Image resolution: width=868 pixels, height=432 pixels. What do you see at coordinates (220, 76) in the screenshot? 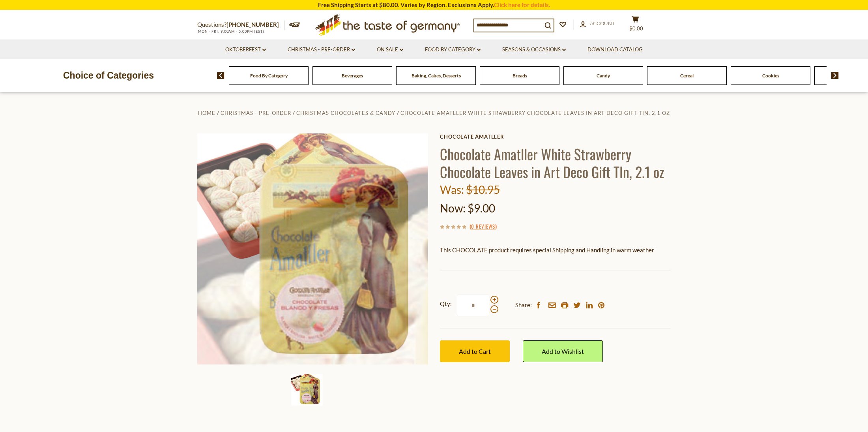
I see `img: previous arrow` at bounding box center [220, 76].